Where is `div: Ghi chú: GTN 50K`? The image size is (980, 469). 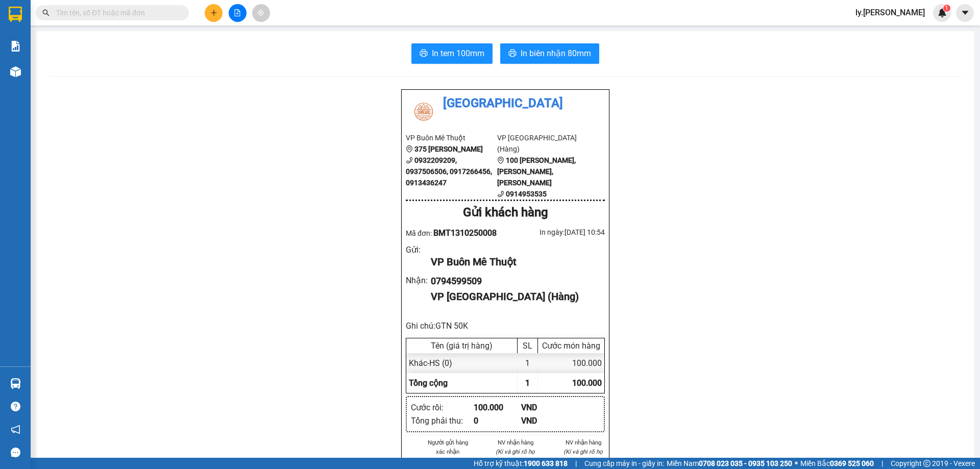 div: Ghi chú: GTN 50K is located at coordinates (506, 326).